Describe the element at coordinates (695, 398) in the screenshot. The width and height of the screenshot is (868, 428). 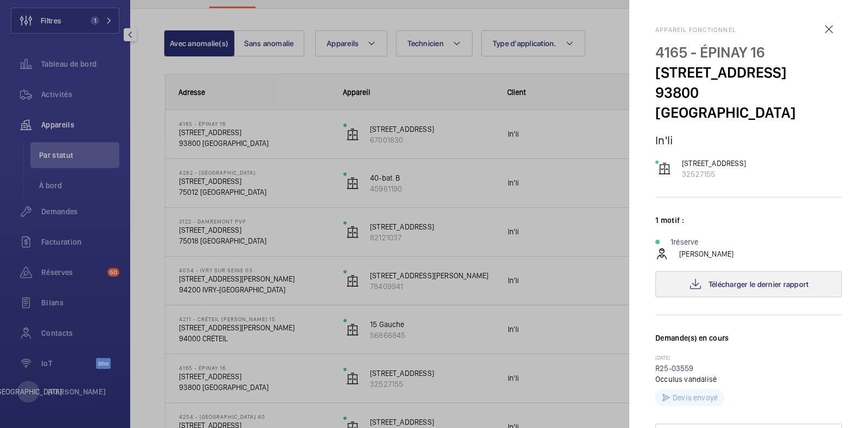
I see `font: Devis envoyé` at that location.